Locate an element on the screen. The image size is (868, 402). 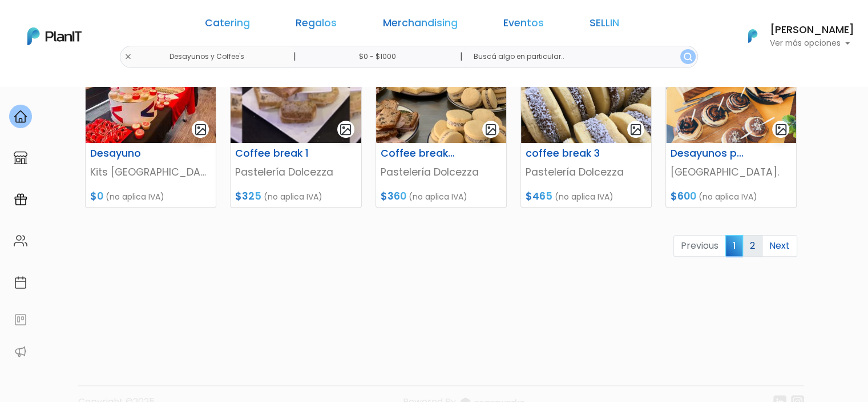
span: $0 is located at coordinates (96, 196).